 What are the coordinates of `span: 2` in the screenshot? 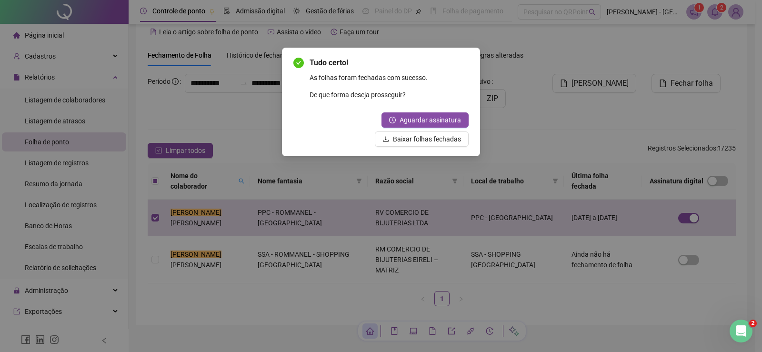 It's located at (753, 323).